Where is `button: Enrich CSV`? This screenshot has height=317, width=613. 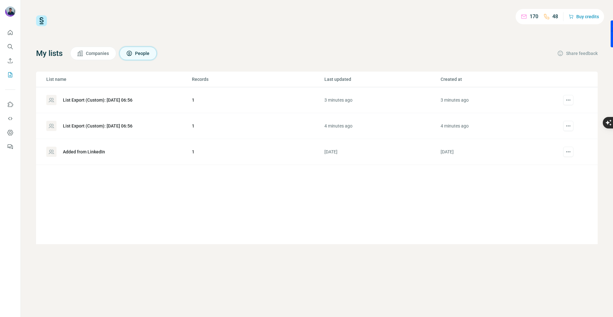
button: Enrich CSV is located at coordinates (10, 61).